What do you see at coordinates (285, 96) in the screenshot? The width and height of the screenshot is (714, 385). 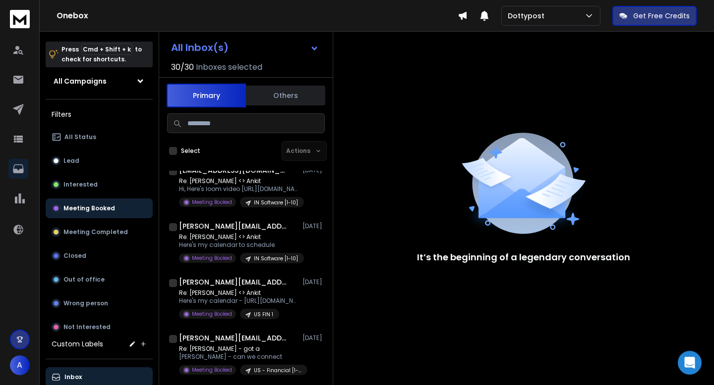 I see `button: Others` at bounding box center [285, 96].